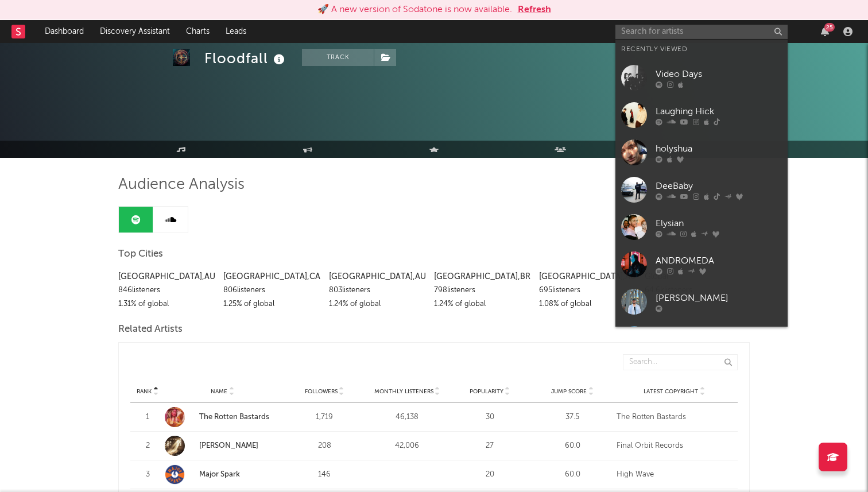  I want to click on input: Search for artists, so click(701, 31).